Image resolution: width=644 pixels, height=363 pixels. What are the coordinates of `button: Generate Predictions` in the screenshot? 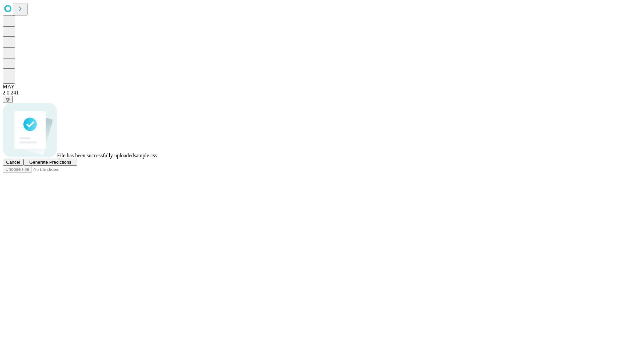 It's located at (50, 162).